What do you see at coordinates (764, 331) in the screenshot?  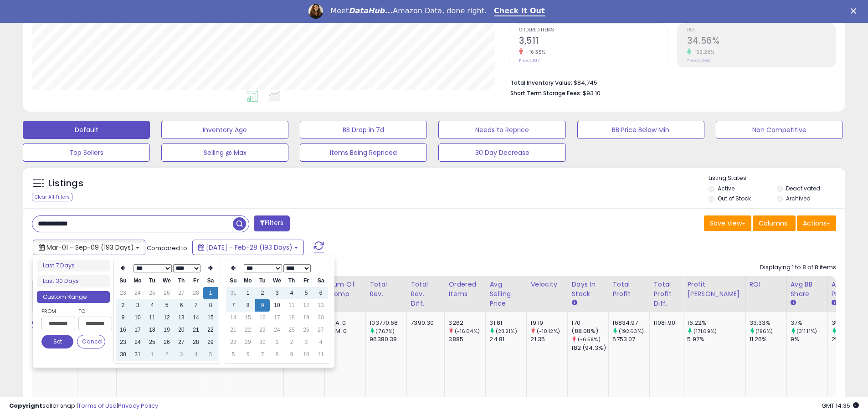 I see `small: (196%)` at bounding box center [764, 331].